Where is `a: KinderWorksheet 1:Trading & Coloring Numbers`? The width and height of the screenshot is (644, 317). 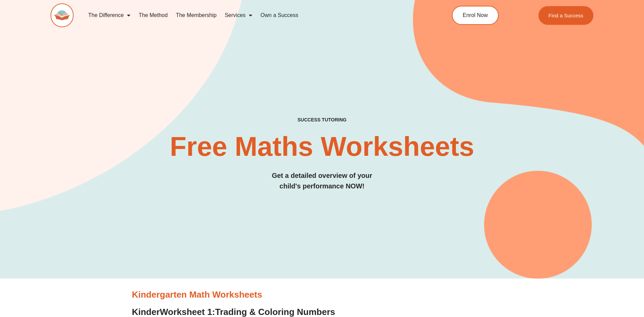
a: KinderWorksheet 1:Trading & Coloring Numbers is located at coordinates (234, 312).